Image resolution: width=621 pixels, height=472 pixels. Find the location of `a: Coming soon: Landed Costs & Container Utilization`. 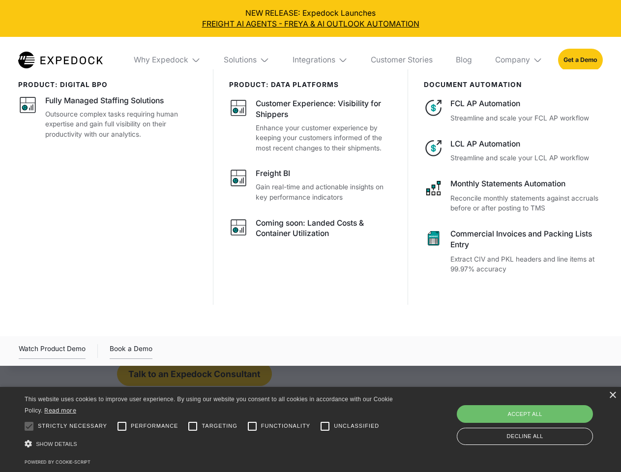

a: Coming soon: Landed Costs & Container Utilization is located at coordinates (311, 230).